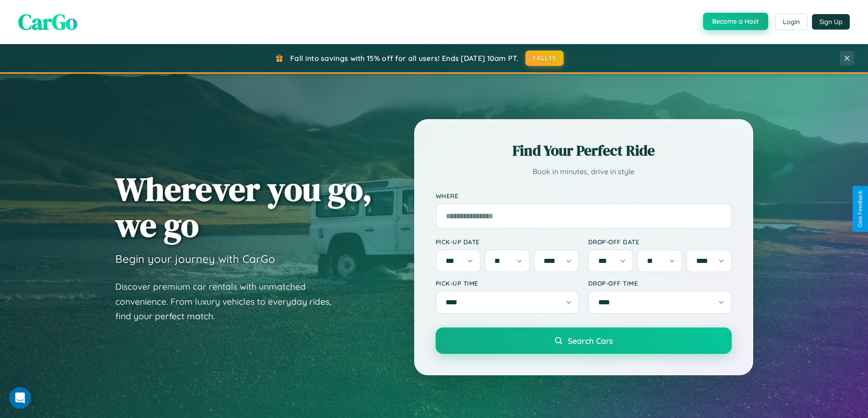 The width and height of the screenshot is (868, 418). What do you see at coordinates (584, 341) in the screenshot?
I see `button: Search Cars` at bounding box center [584, 341].